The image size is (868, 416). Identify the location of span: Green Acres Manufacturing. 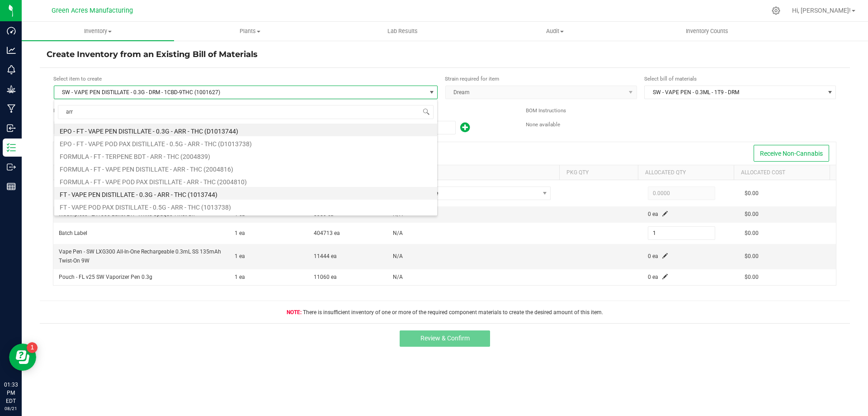
(92, 10).